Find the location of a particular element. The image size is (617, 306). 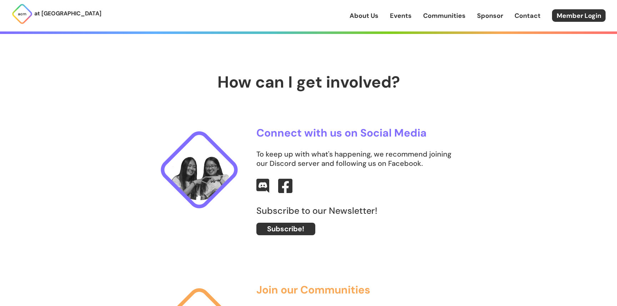

a: Sponsor is located at coordinates (490, 16).